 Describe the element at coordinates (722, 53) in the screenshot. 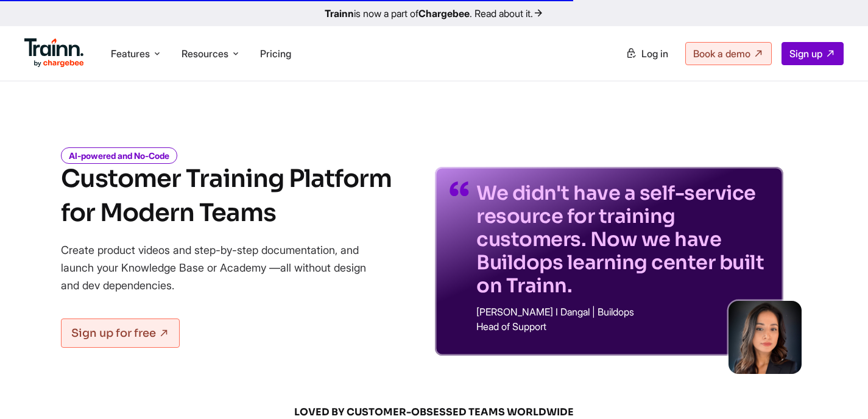

I see `span: Book a demo` at that location.